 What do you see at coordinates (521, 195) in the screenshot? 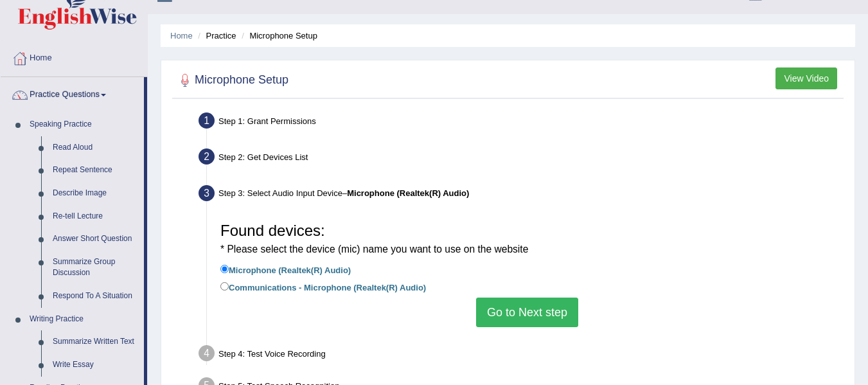
I see `div: Step 3: Select Audio Input Device` at bounding box center [521, 195].